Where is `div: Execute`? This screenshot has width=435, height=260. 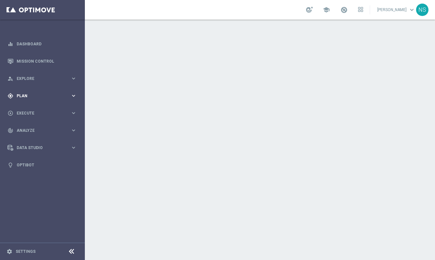
div: Execute is located at coordinates (39, 113).